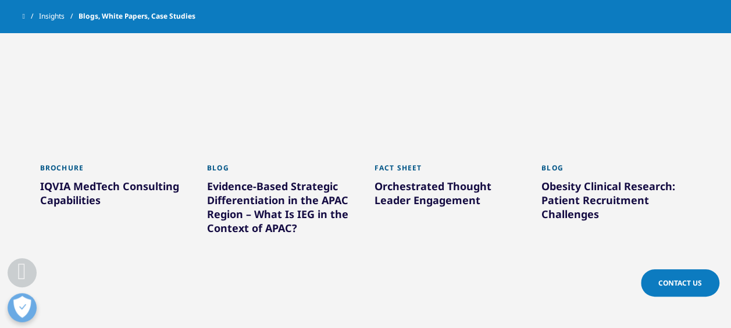 The height and width of the screenshot is (328, 731). I want to click on div: Obesity Clinical Research: Patient Recruitment Challenges, so click(616, 202).